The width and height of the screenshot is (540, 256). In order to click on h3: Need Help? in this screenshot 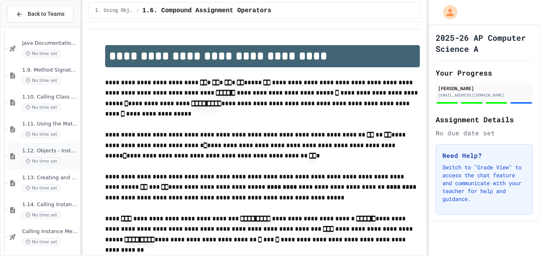, I will do `click(485, 155)`.